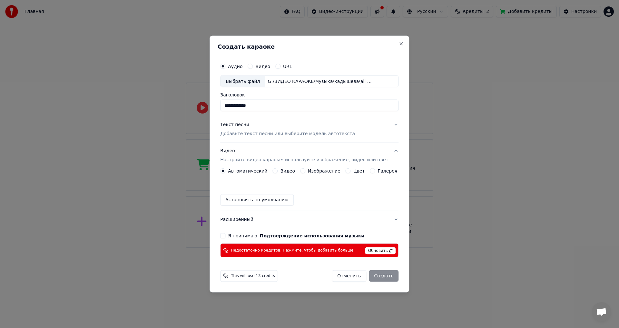 The image size is (619, 328). What do you see at coordinates (235, 66) in the screenshot?
I see `label: Аудио` at bounding box center [235, 66].